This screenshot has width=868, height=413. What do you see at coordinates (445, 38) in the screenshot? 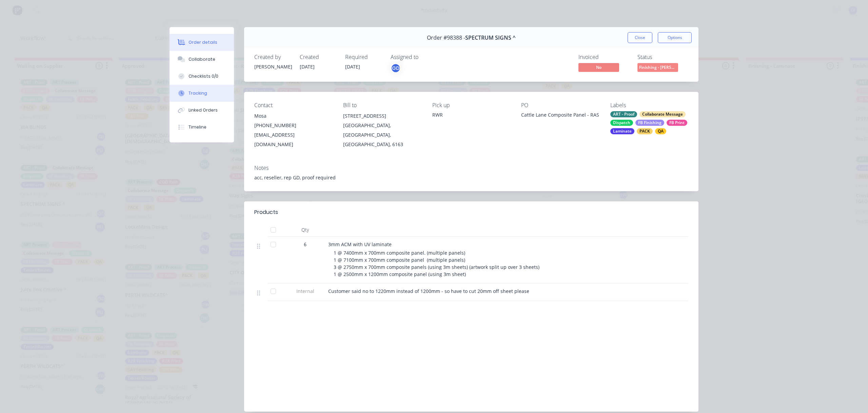
I see `span: Order #98388 -` at bounding box center [445, 38].